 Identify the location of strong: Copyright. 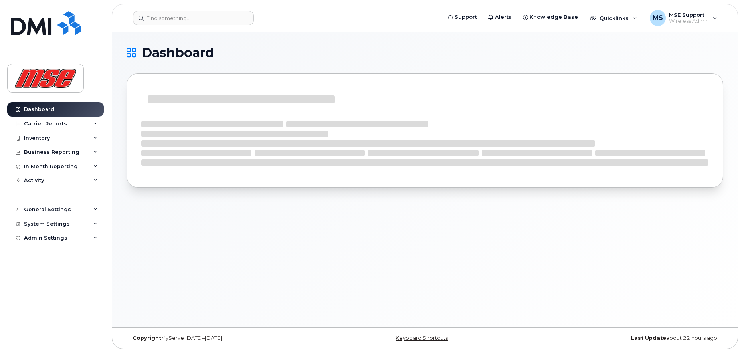
(147, 338).